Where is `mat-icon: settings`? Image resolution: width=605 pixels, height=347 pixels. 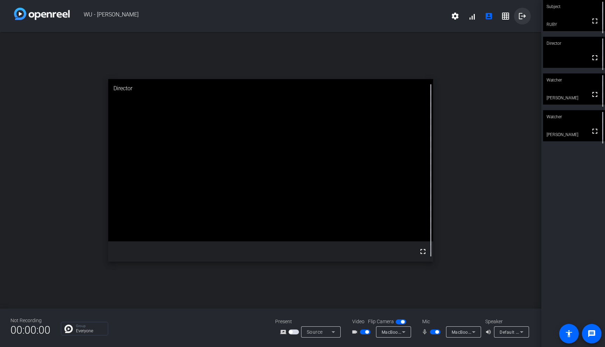 mat-icon: settings is located at coordinates (455, 16).